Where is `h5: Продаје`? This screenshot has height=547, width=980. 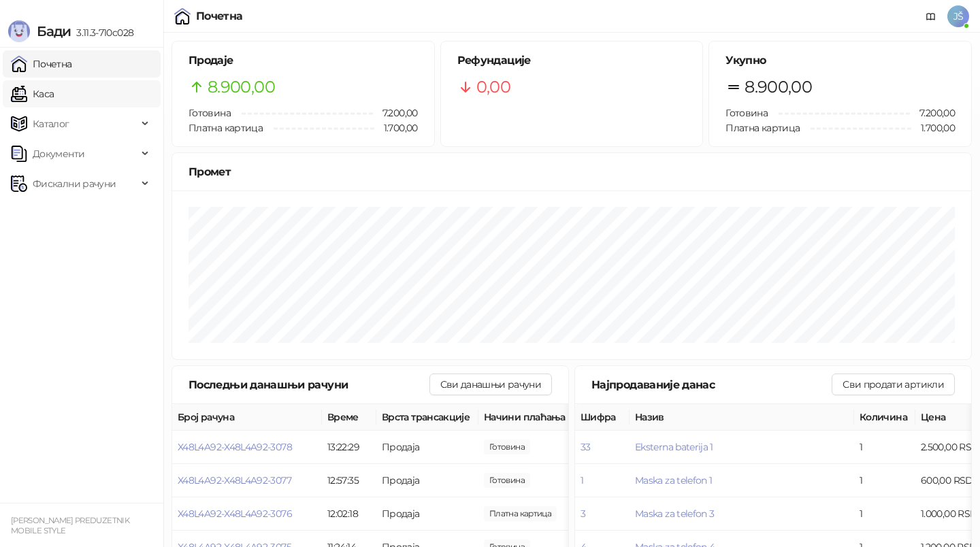
h5: Продаје is located at coordinates (303, 61).